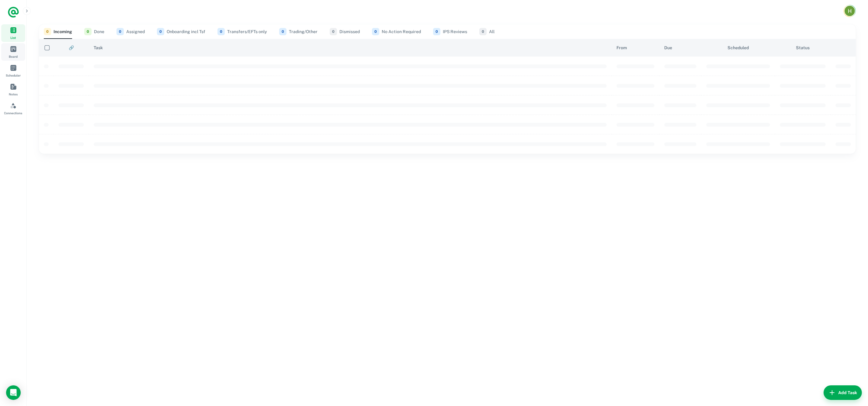 The height and width of the screenshot is (406, 868). Describe the element at coordinates (487, 32) in the screenshot. I see `button: All` at that location.